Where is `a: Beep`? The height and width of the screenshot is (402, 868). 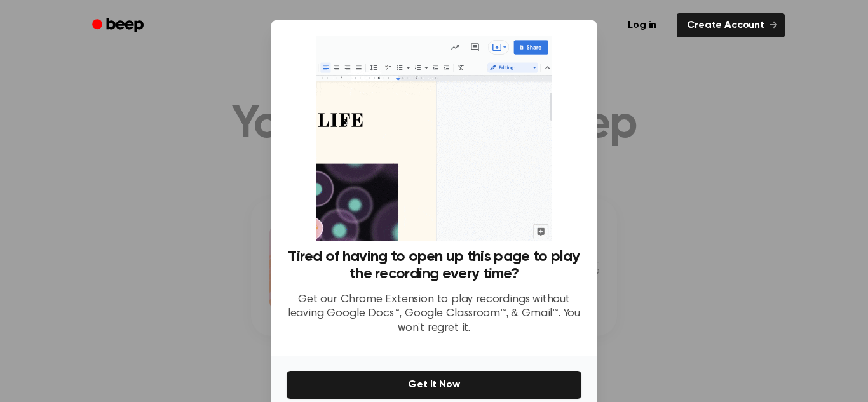
a: Beep is located at coordinates (118, 25).